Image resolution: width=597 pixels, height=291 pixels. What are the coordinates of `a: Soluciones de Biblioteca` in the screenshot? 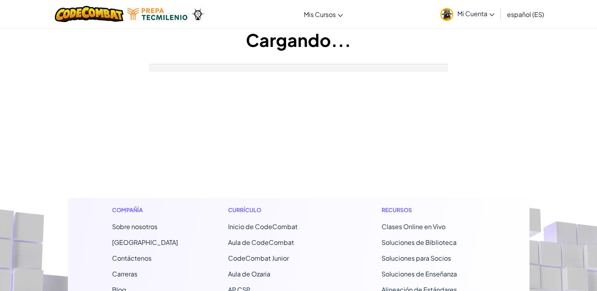 It's located at (419, 242).